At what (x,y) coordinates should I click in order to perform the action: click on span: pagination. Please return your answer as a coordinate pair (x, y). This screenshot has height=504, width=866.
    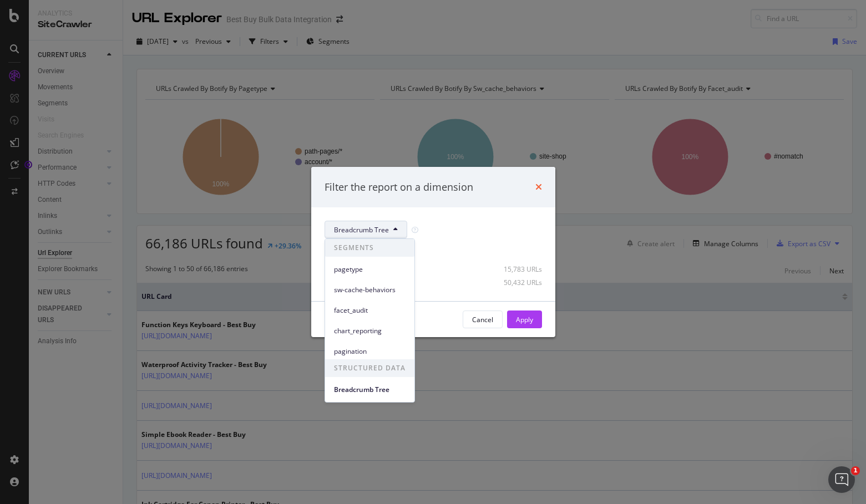
    Looking at the image, I should click on (370, 352).